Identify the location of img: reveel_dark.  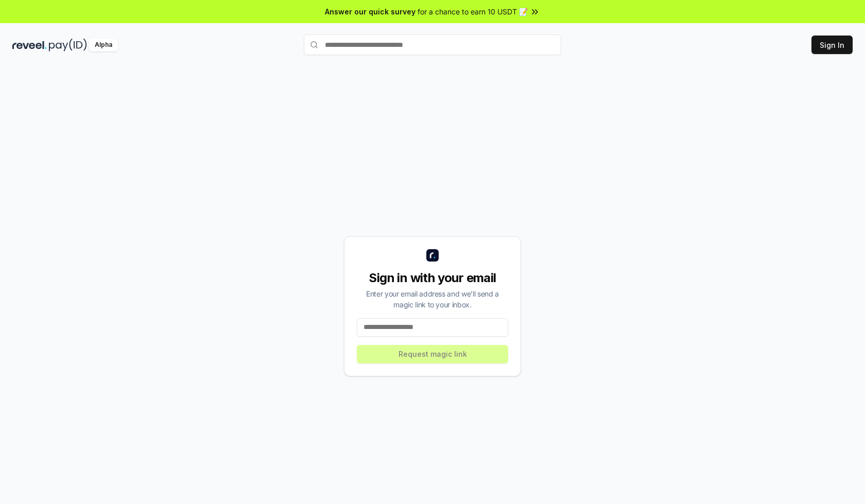
(29, 44).